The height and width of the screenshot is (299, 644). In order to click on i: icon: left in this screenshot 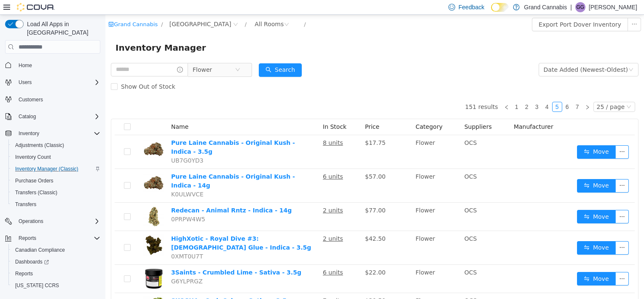, I will do `click(402, 92)`.